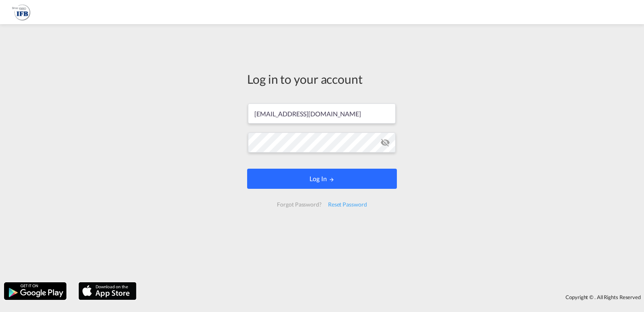 Image resolution: width=644 pixels, height=312 pixels. What do you see at coordinates (347, 204) in the screenshot?
I see `div: Reset Password` at bounding box center [347, 204].